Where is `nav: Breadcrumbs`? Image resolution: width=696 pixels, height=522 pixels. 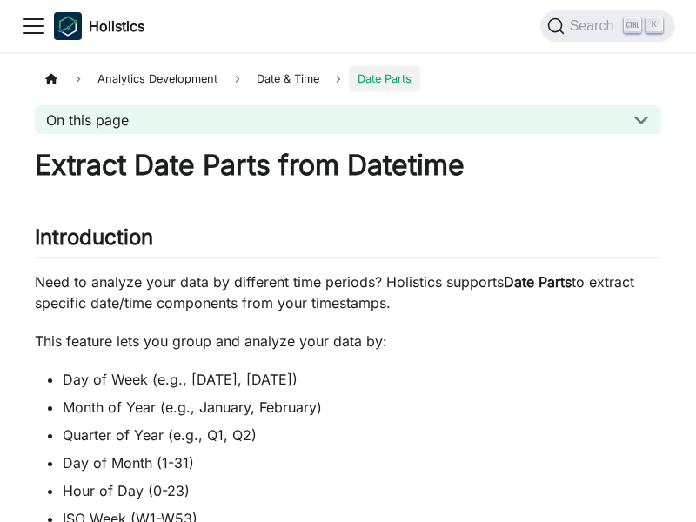 nav: Breadcrumbs is located at coordinates (348, 78).